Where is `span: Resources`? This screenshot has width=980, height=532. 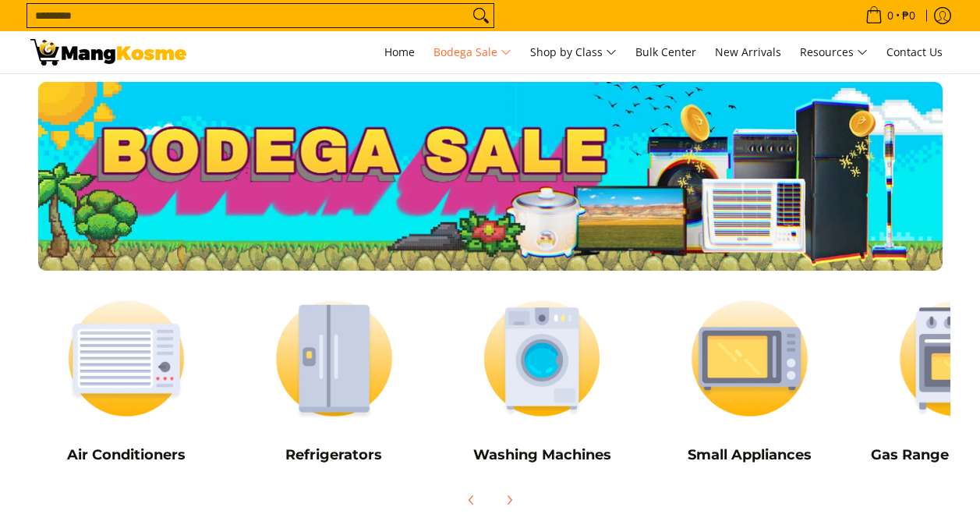
span: Resources is located at coordinates (834, 52).